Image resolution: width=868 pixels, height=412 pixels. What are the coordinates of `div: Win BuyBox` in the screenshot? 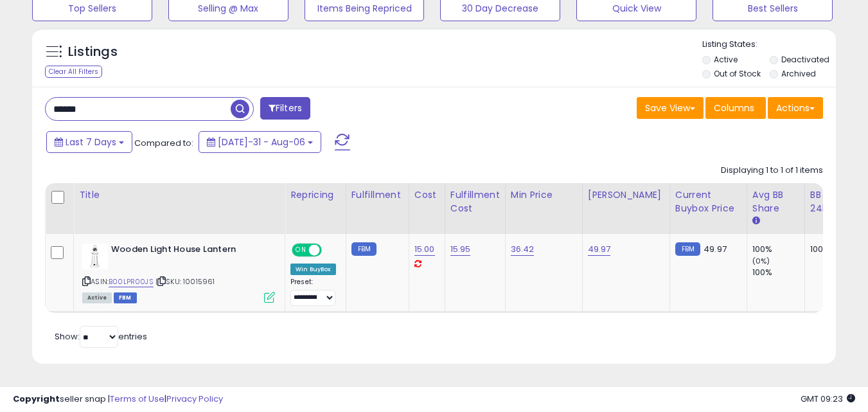 It's located at (313, 269).